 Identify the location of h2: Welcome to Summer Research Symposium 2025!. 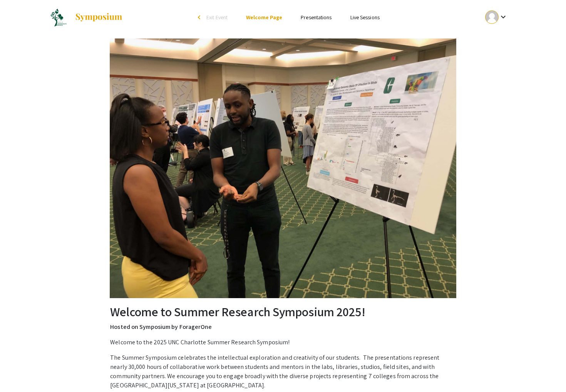
(282, 312).